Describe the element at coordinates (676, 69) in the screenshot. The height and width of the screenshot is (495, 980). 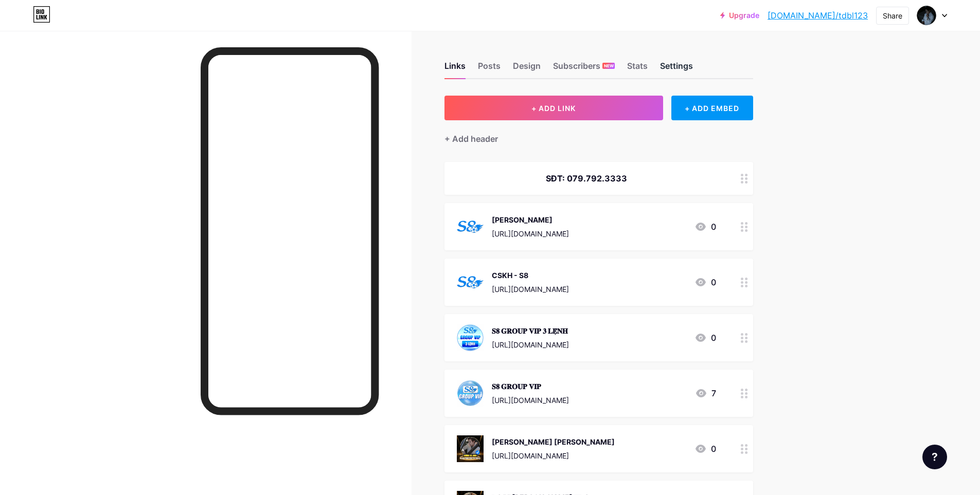
I see `div: Settings` at that location.